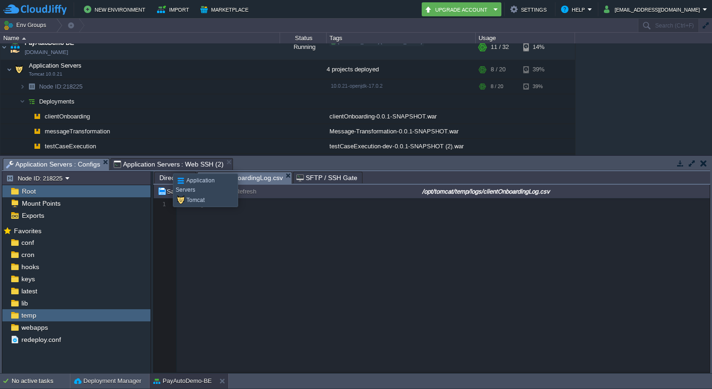 This screenshot has width=712, height=389. Describe the element at coordinates (327, 178) in the screenshot. I see `span: SFTP / SSH Gate` at that location.